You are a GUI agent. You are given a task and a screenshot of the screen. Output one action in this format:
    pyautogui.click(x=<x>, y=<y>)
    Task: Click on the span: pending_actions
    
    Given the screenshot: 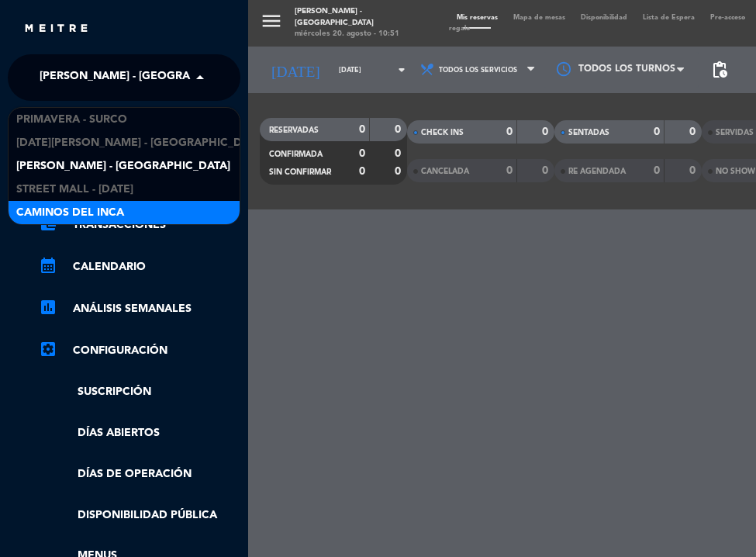 What is the action you would take?
    pyautogui.click(x=720, y=69)
    